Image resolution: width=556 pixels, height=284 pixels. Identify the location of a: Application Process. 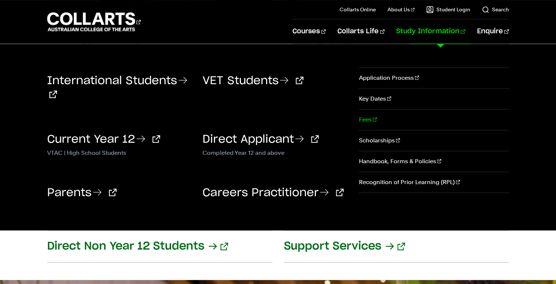
(434, 78).